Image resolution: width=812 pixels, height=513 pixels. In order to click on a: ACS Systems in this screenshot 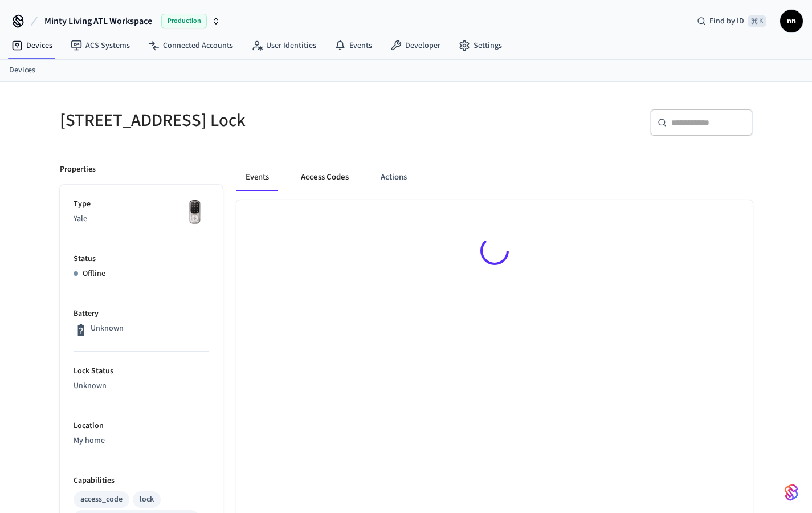, I will do `click(100, 45)`.